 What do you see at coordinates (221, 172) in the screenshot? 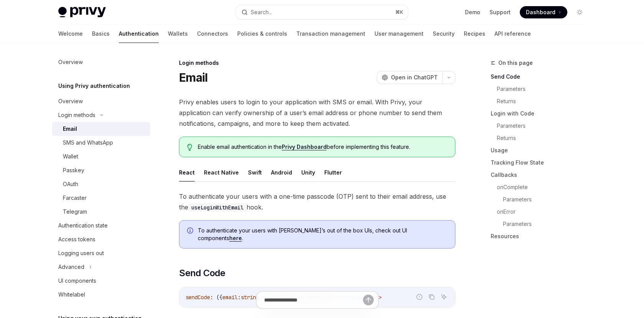
I see `button: React Native` at bounding box center [221, 172].